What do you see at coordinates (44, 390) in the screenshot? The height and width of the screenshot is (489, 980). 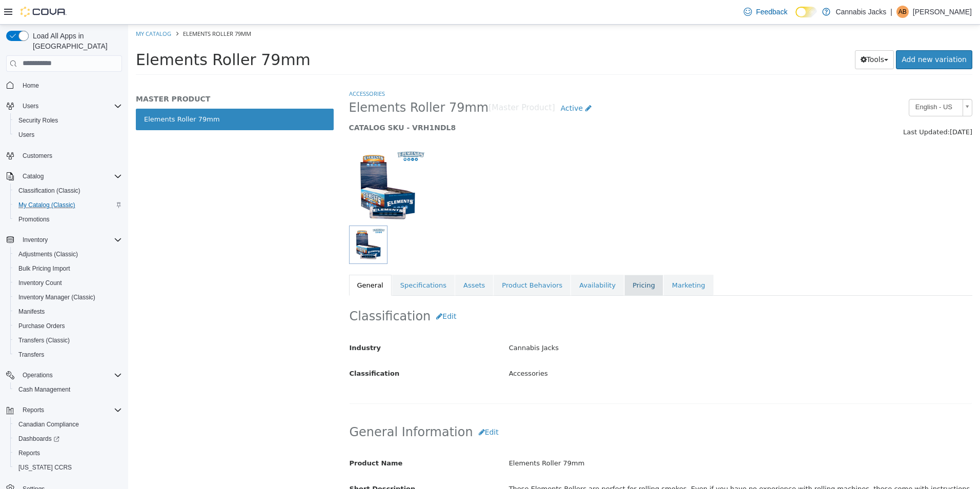 I see `a: Cash Management` at bounding box center [44, 390].